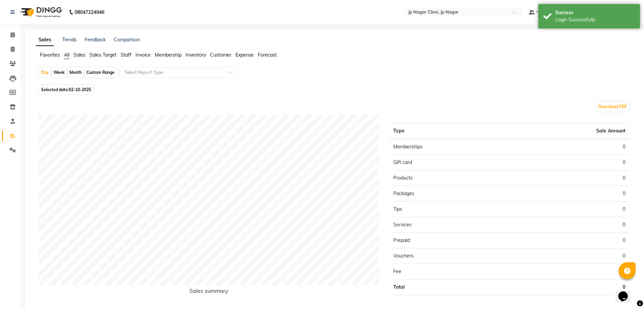 Image resolution: width=644 pixels, height=309 pixels. What do you see at coordinates (449, 225) in the screenshot?
I see `td: Services` at bounding box center [449, 225].